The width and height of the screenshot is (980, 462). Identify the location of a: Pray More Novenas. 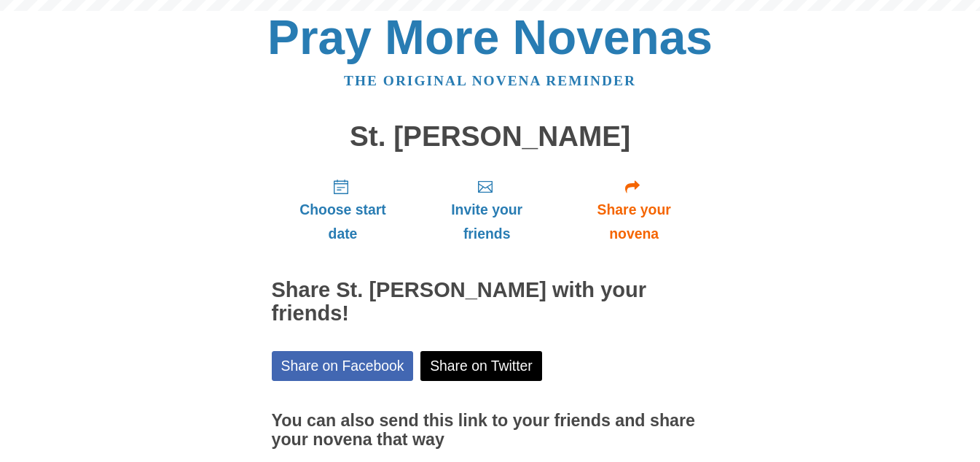
(490, 37).